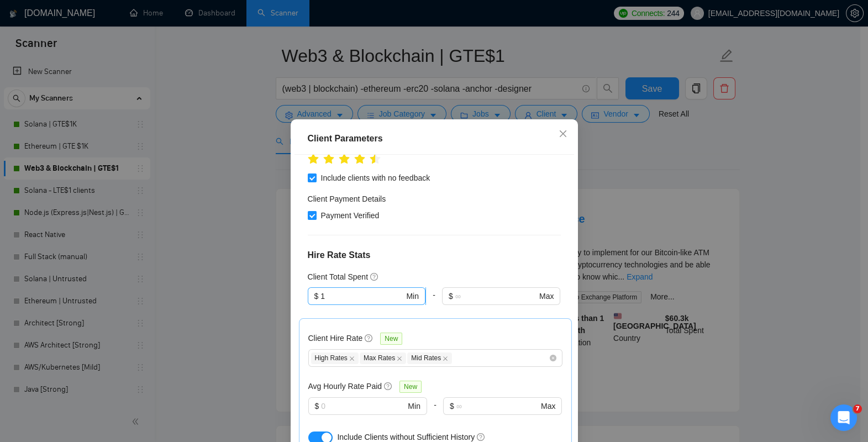  What do you see at coordinates (858, 409) in the screenshot?
I see `span: 7` at bounding box center [858, 409].